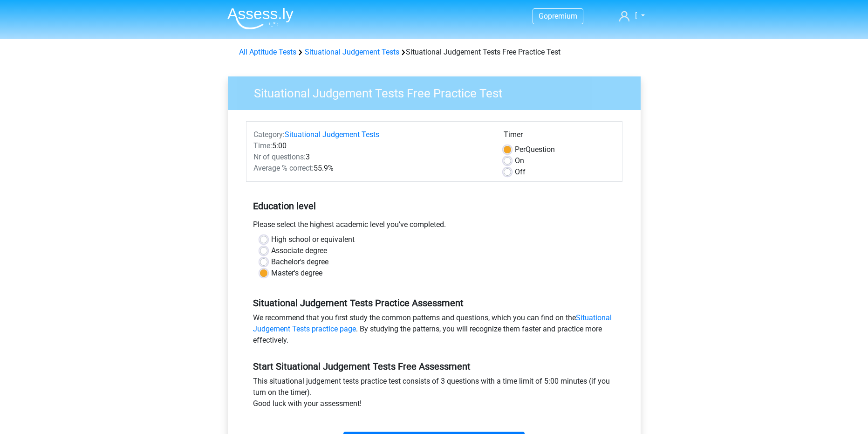 The width and height of the screenshot is (868, 434). Describe the element at coordinates (300, 262) in the screenshot. I see `label: Bachelor's degree` at that location.